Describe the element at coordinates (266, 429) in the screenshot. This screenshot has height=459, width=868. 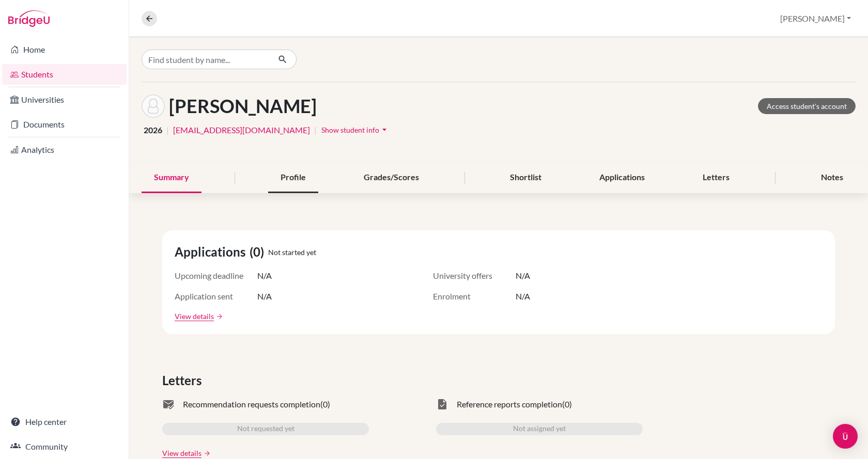
I see `span: Not requested yet` at that location.